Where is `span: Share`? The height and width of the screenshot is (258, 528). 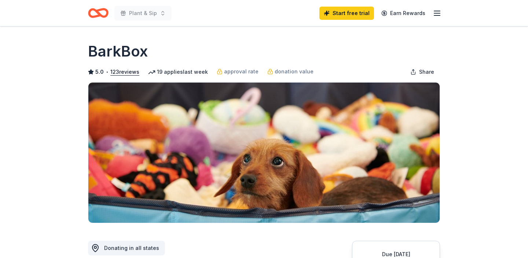
span: Share is located at coordinates (427, 72).